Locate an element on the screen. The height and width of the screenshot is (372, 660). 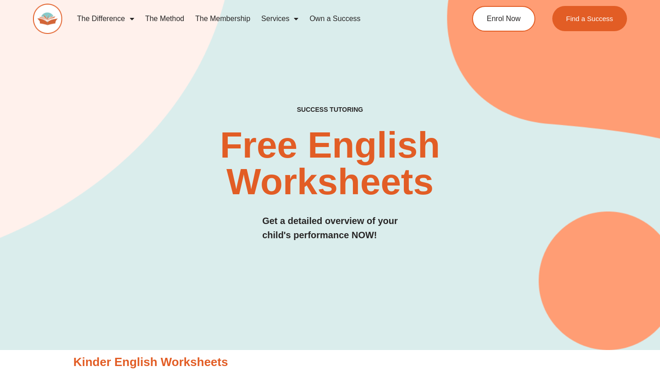
h4: SUCCESS TUTORING​ is located at coordinates (330, 110).